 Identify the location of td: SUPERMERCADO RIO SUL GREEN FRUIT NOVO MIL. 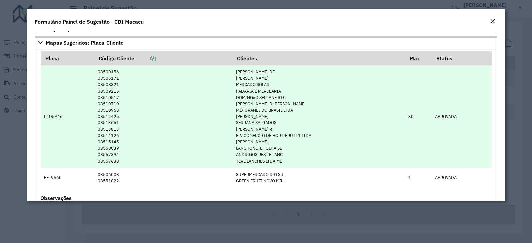
(319, 178).